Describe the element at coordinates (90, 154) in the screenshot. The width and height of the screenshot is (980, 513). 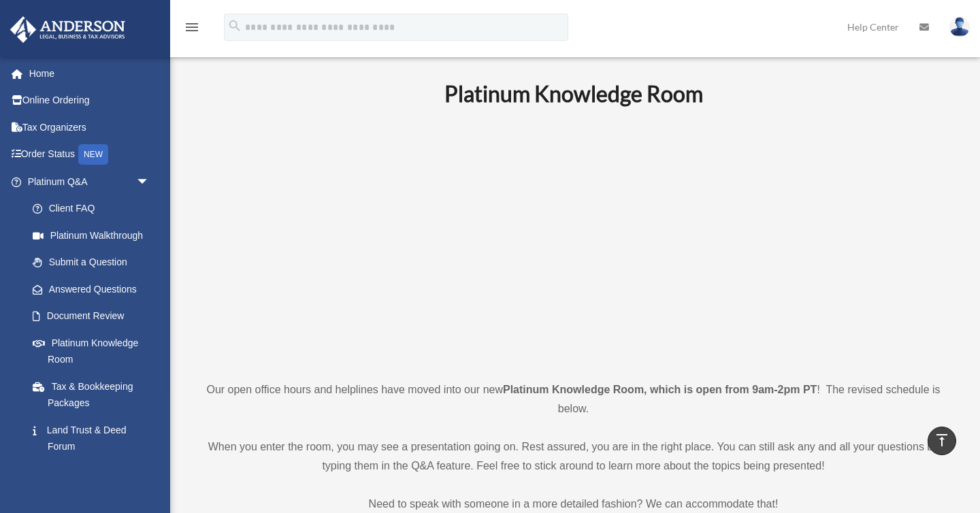
I see `a: Order StatusNEW` at that location.